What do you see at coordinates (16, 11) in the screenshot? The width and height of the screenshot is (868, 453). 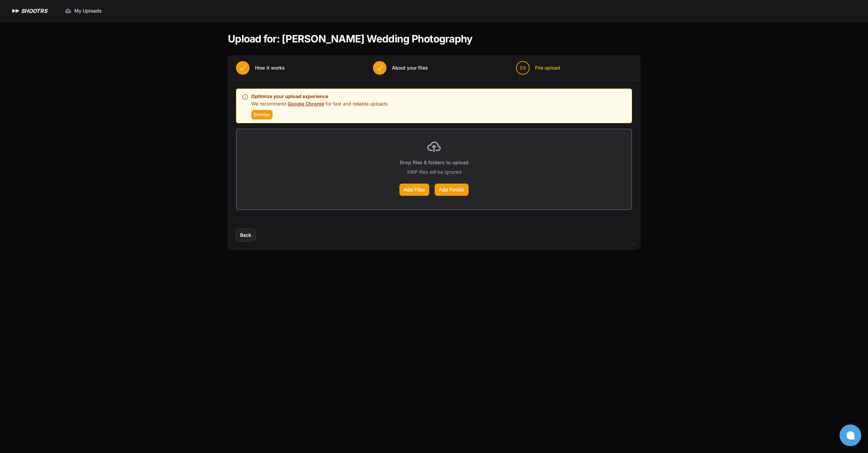 I see `img: SHOOTRS` at bounding box center [16, 11].